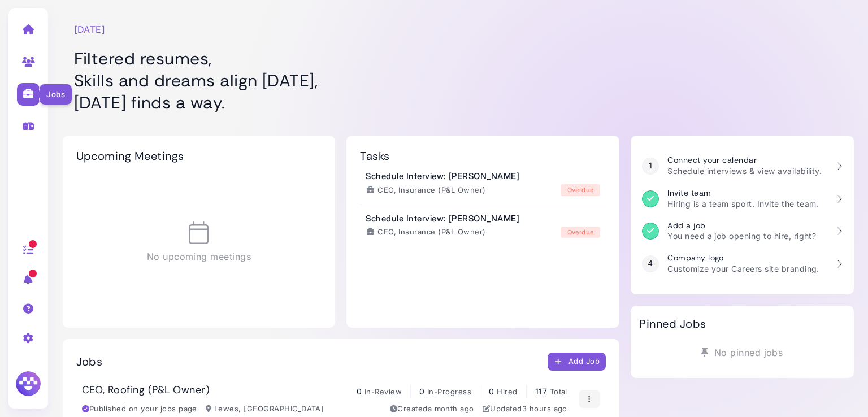 The image size is (868, 417). I want to click on img: Megan, so click(28, 384).